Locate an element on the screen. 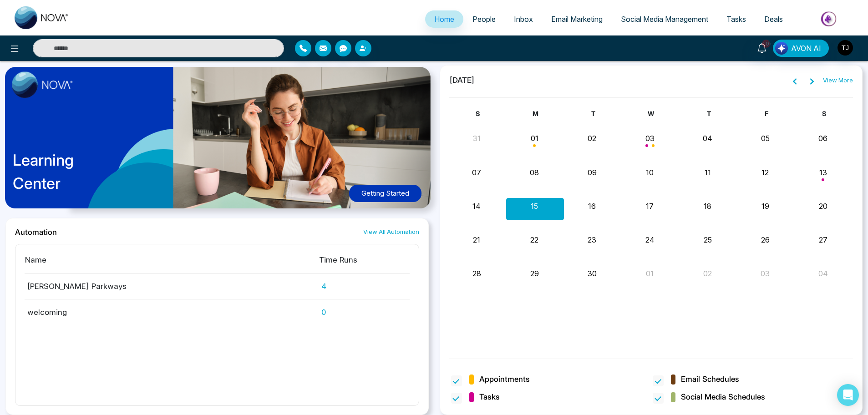 This screenshot has height=415, width=868. button: 23 is located at coordinates (592, 239).